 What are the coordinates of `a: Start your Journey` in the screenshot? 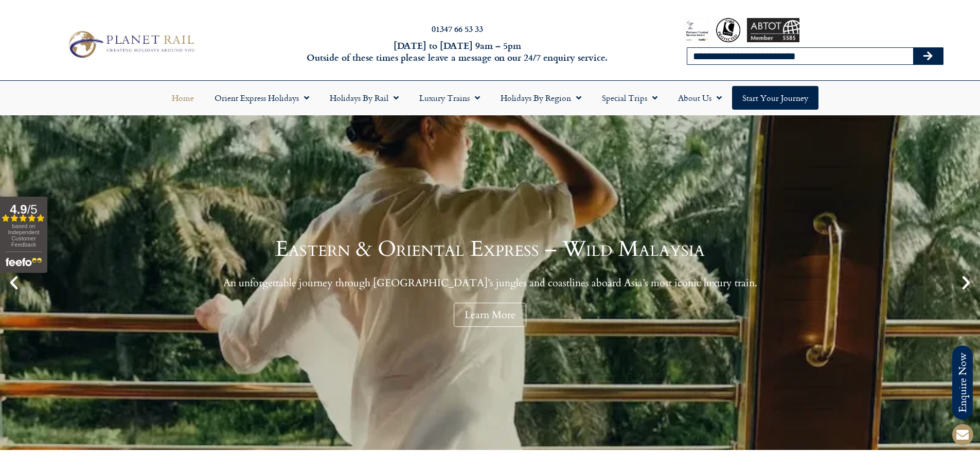 It's located at (775, 98).